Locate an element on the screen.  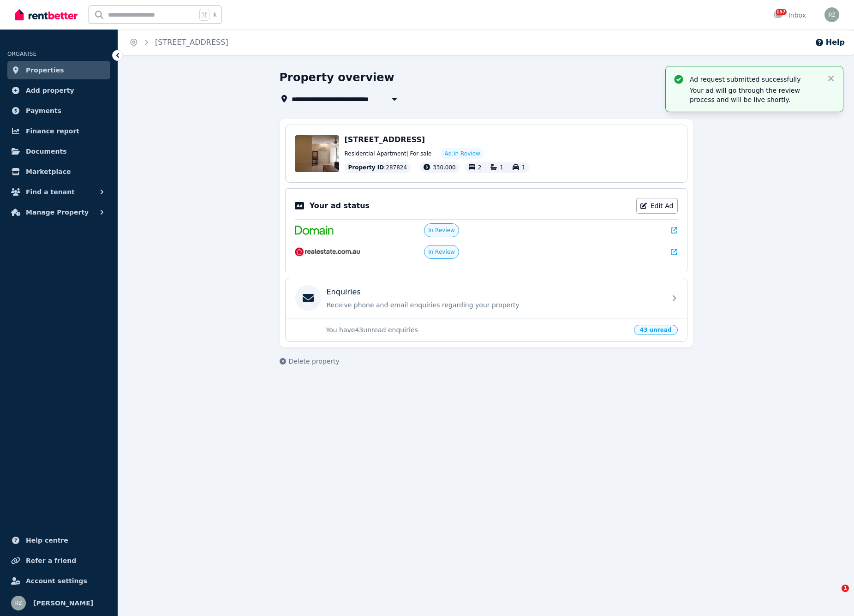
span: 157 is located at coordinates (781, 12).